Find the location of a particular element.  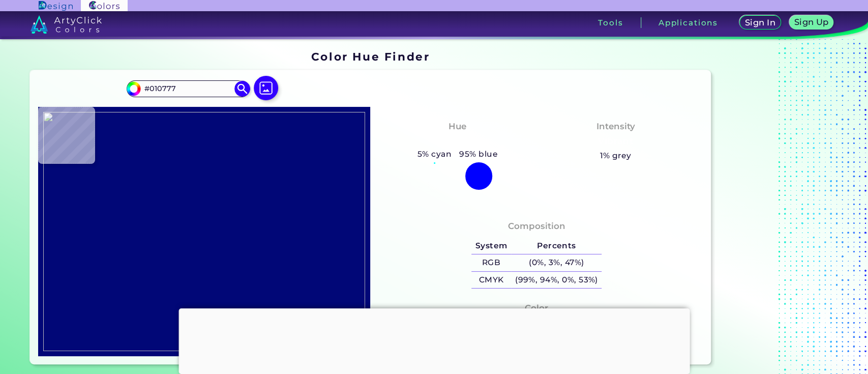

h3: Tools is located at coordinates (611, 22).